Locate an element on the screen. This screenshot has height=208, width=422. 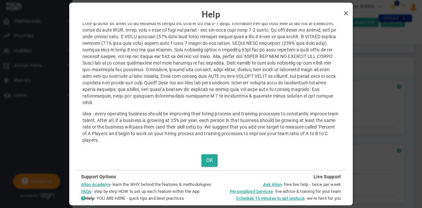
h4: Support Options is located at coordinates (146, 177).